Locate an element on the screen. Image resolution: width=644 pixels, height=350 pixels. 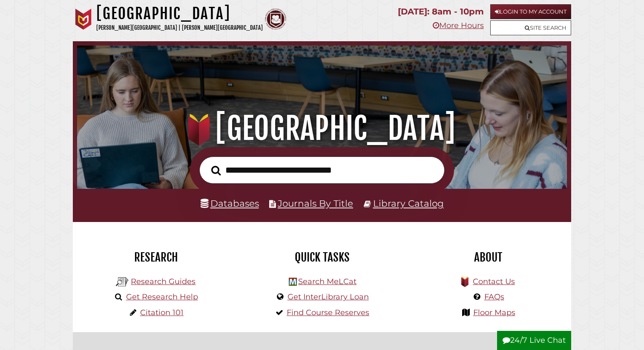
a: More Hours is located at coordinates (458, 26).